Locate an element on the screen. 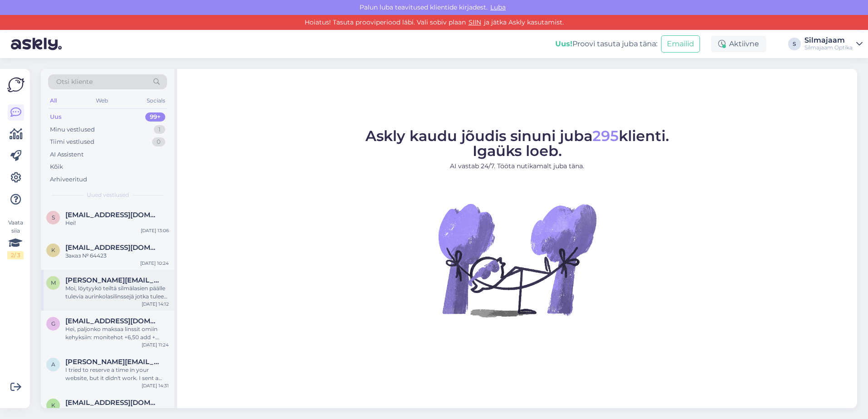 The height and width of the screenshot is (419, 868). div: 1 is located at coordinates (159, 130).